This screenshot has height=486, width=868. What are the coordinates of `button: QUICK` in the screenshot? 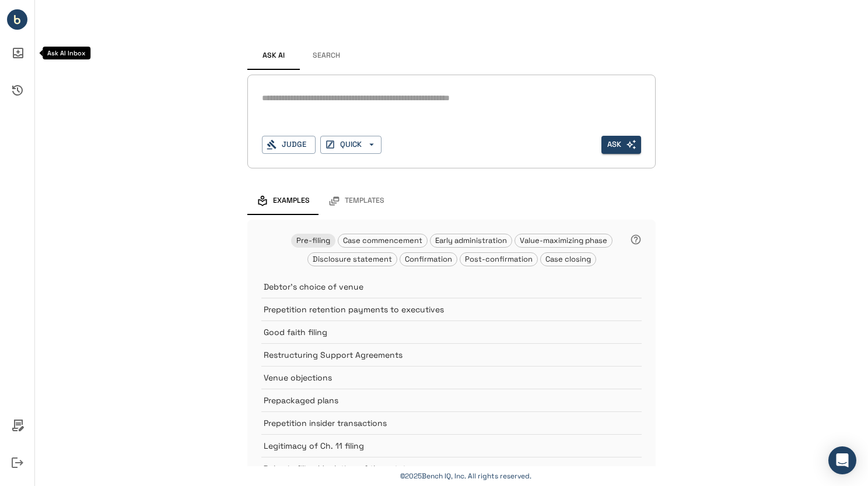 It's located at (351, 145).